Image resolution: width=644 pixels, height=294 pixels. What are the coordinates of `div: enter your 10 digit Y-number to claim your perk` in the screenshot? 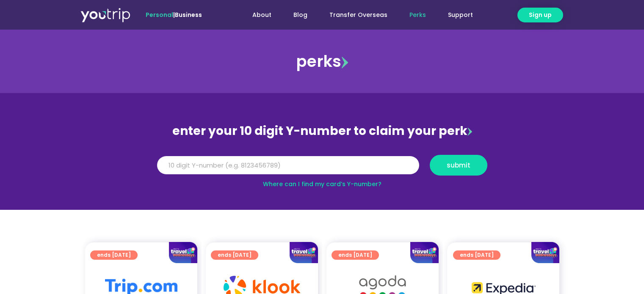 It's located at (322, 131).